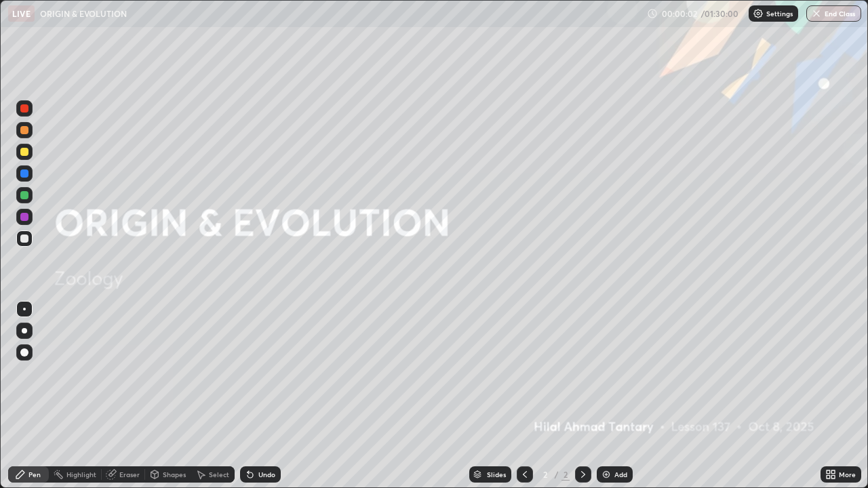 The height and width of the screenshot is (488, 868). Describe the element at coordinates (606, 475) in the screenshot. I see `img: add-slide-button` at that location.